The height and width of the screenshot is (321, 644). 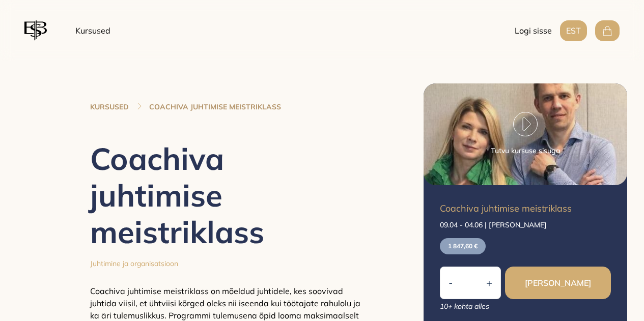 I want to click on button: Logi sisse, so click(x=533, y=31).